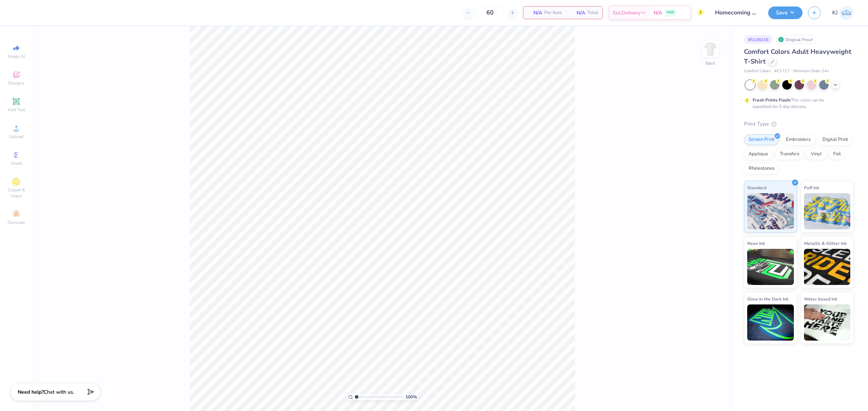 Image resolution: width=868 pixels, height=411 pixels. What do you see at coordinates (758, 39) in the screenshot?
I see `div: # 513601B` at bounding box center [758, 39].